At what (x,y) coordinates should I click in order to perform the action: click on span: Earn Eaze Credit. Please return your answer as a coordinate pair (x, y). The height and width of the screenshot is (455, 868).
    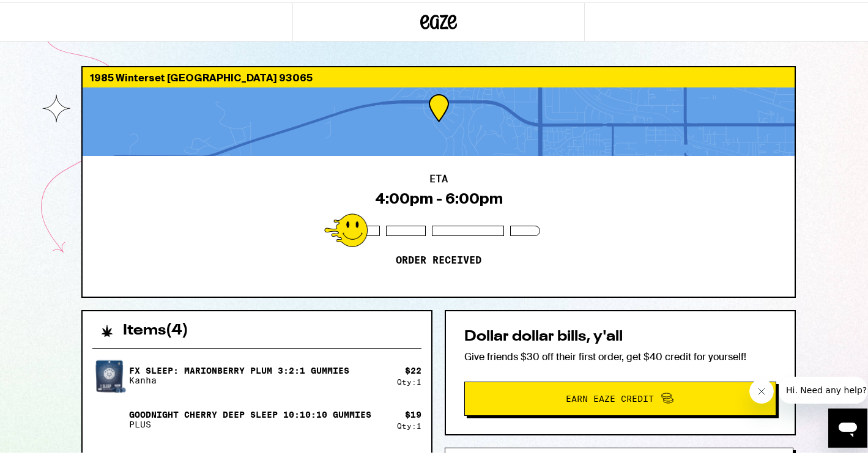
    Looking at the image, I should click on (610, 397).